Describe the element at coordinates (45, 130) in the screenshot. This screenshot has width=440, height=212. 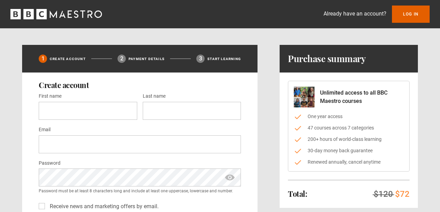
I see `label: Email` at that location.